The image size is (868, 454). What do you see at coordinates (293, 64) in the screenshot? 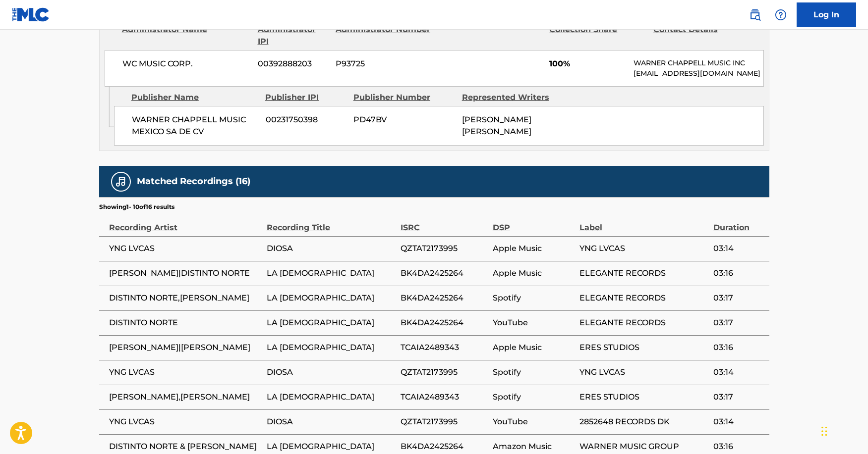
I see `span: 00392888203` at bounding box center [293, 64].